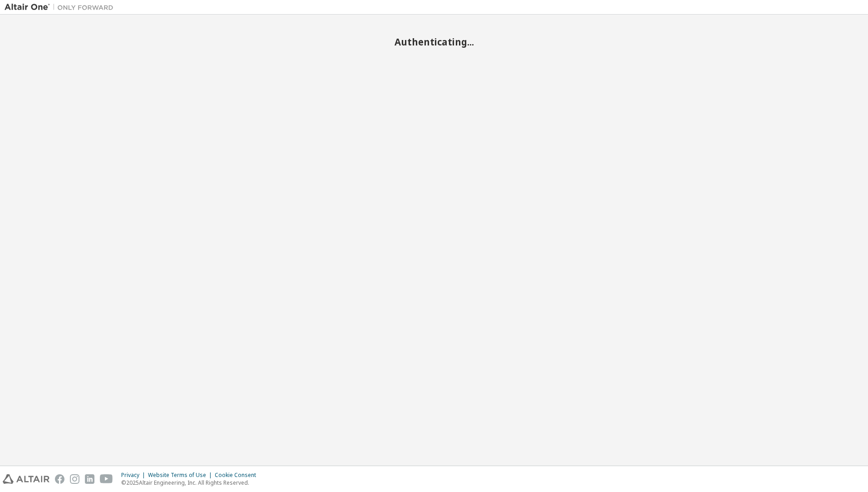 The width and height of the screenshot is (868, 492). I want to click on p: © 2025 Altair Engineering, Inc. All Rights Reserved., so click(191, 482).